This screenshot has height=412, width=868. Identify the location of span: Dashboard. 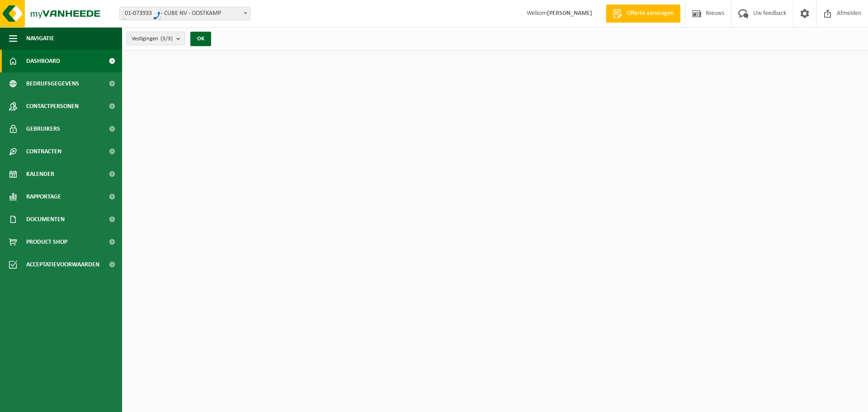
(43, 61).